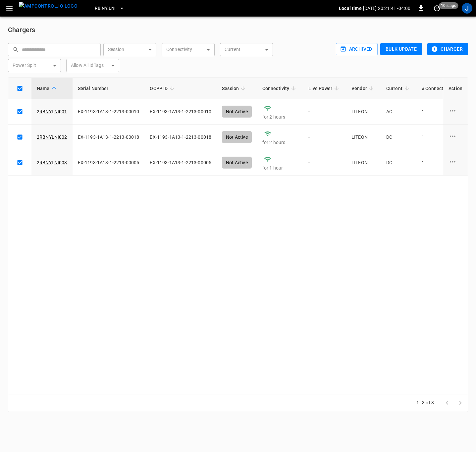  I want to click on span: Live Power, so click(325, 88).